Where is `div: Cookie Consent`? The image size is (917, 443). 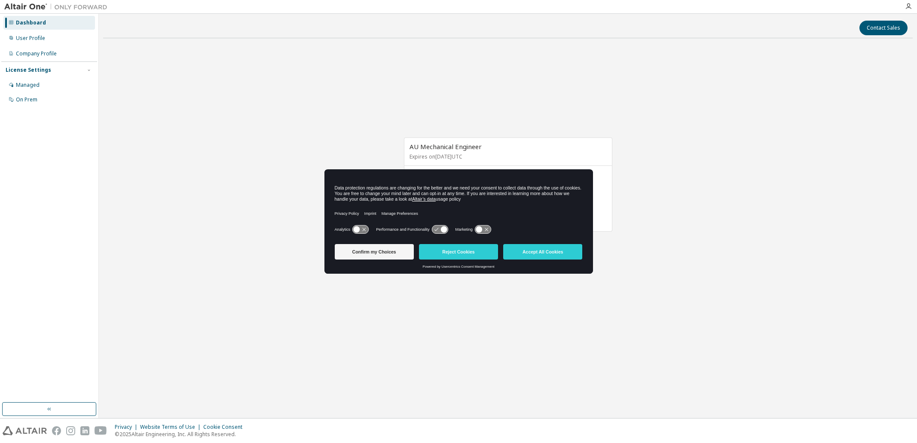 div: Cookie Consent is located at coordinates (225, 427).